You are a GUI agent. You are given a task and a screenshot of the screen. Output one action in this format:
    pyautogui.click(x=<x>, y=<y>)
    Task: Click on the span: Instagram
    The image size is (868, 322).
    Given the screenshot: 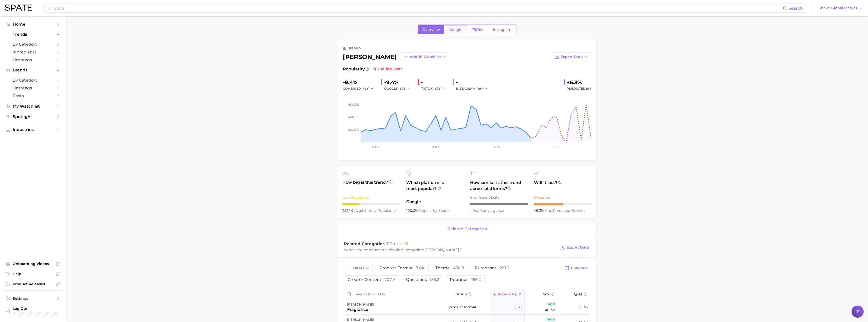 What is the action you would take?
    pyautogui.click(x=502, y=29)
    